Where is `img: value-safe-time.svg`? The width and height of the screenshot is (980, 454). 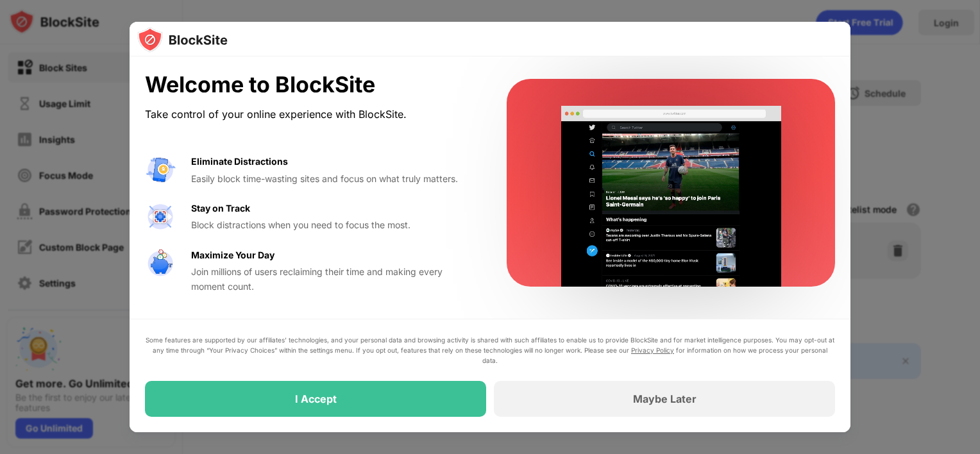
img: value-safe-time.svg is located at coordinates (160, 264).